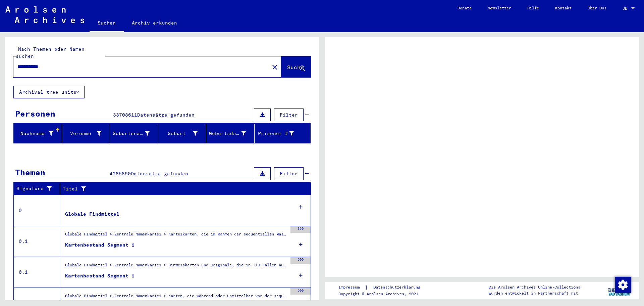 The image size is (644, 306). What do you see at coordinates (619, 290) in the screenshot?
I see `img: yv_logo.png` at bounding box center [619, 290].